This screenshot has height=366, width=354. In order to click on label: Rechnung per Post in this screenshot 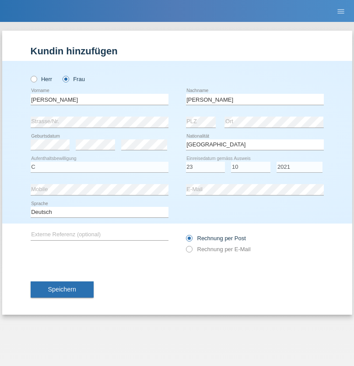, I will do `click(216, 238)`.